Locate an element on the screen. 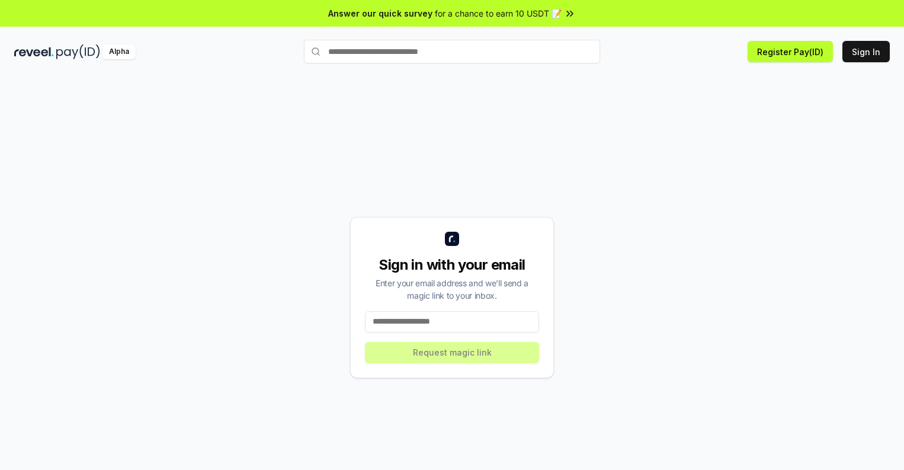  button: Register Pay(ID) is located at coordinates (790, 52).